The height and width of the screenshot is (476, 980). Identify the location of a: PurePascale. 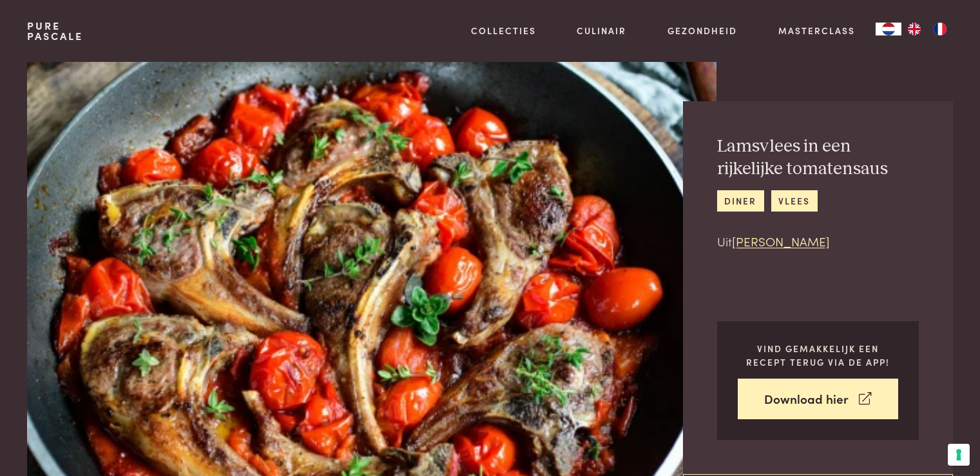
(55, 31).